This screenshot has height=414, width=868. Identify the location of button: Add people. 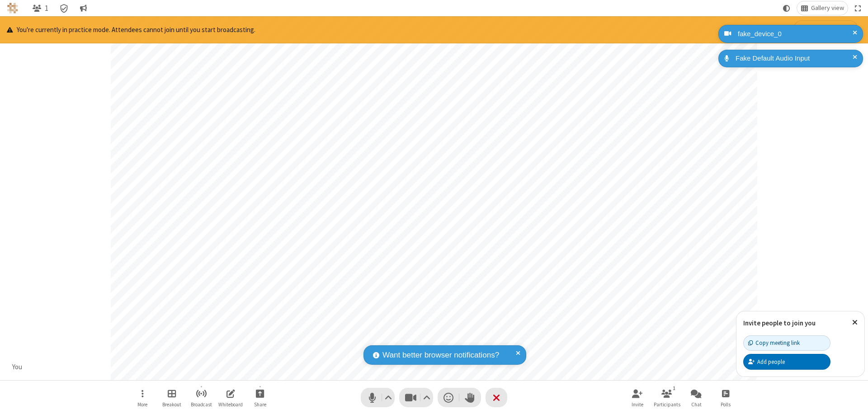
(787, 361).